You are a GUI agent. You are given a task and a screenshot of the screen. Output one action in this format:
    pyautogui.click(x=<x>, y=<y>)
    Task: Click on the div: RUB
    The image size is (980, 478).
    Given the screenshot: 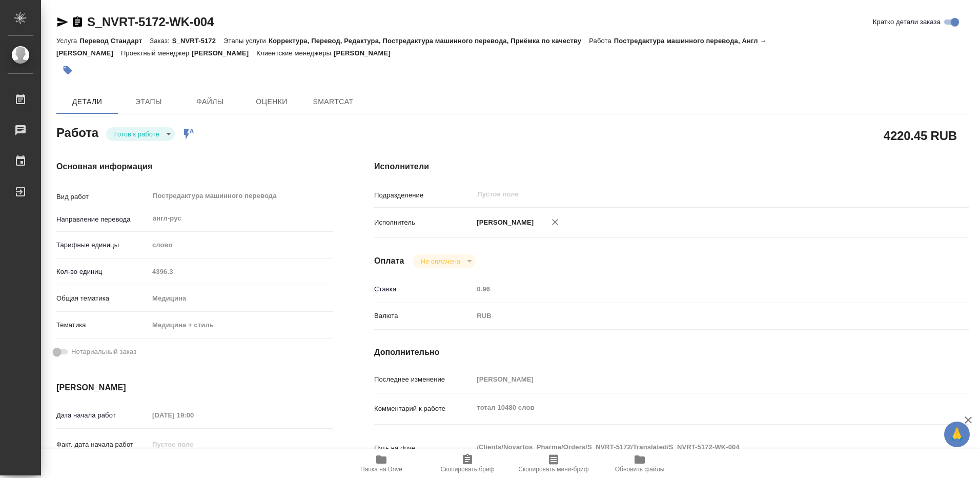 What is the action you would take?
    pyautogui.click(x=696, y=316)
    